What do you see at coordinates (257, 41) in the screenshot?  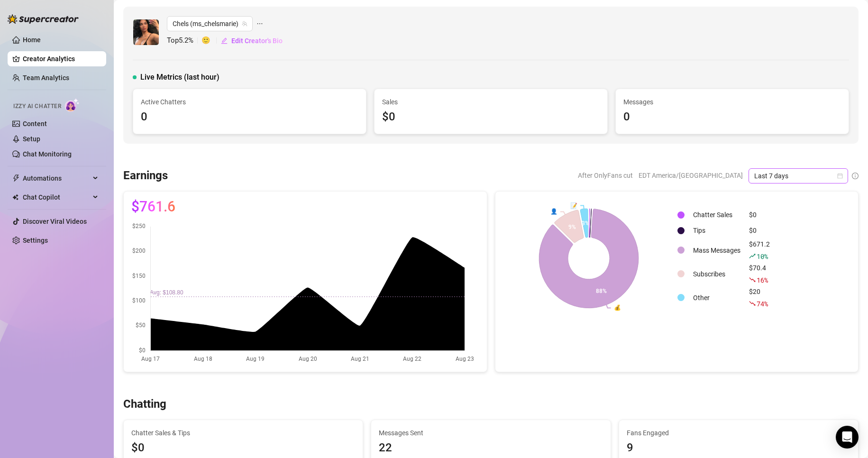 I see `span: Edit Creator's Bio` at bounding box center [257, 41].